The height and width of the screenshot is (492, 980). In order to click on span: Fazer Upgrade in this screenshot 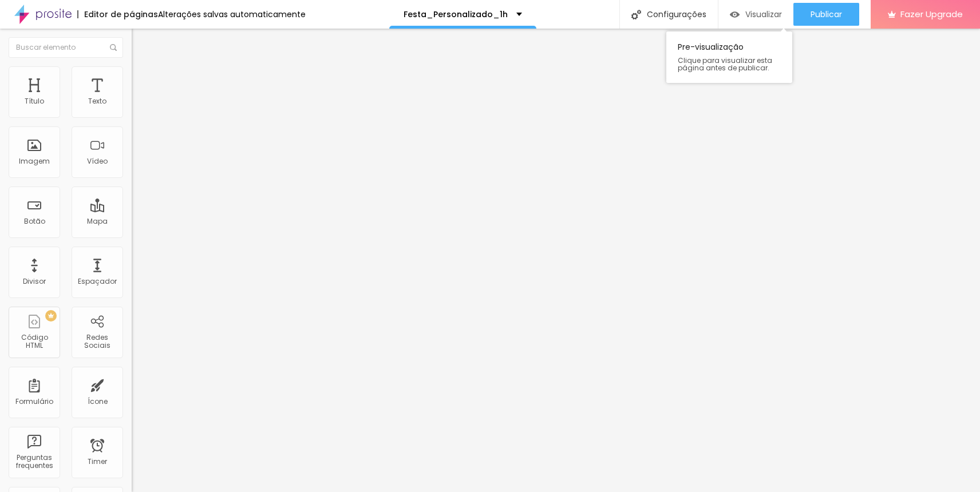, I will do `click(932, 14)`.